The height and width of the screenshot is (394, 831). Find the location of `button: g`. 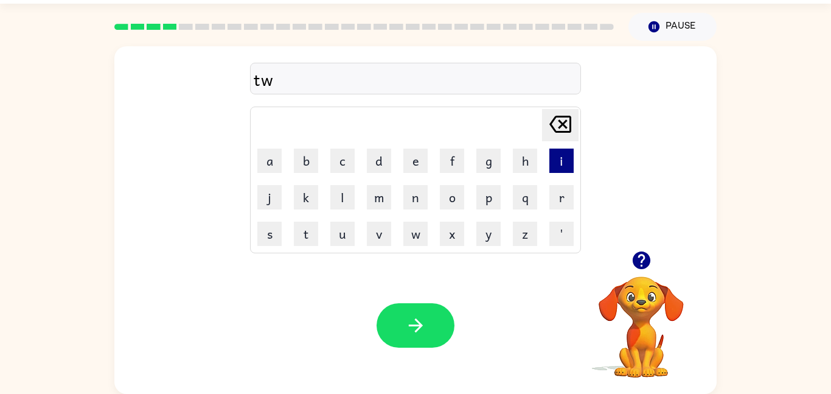

button: g is located at coordinates (488, 161).